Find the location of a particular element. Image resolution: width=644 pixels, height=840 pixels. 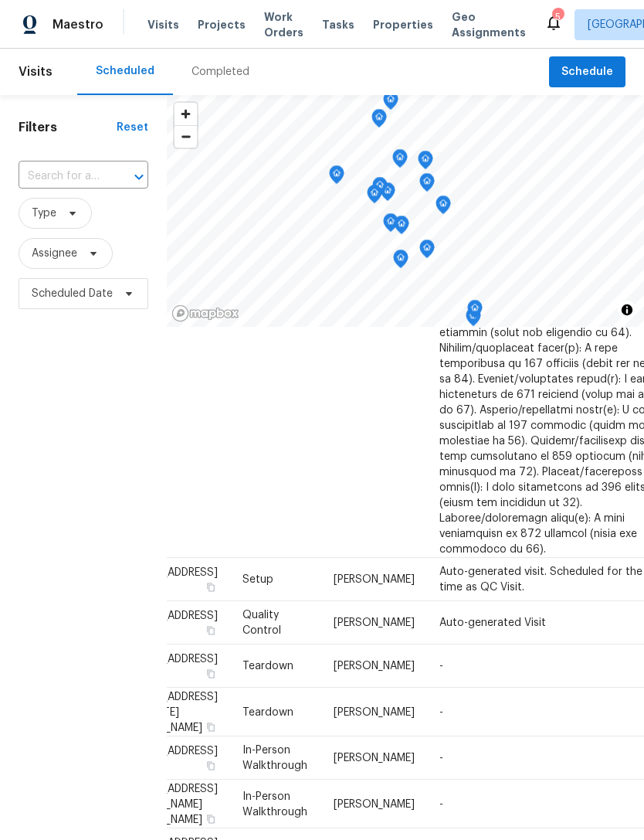

span: Maestro is located at coordinates (78, 25).